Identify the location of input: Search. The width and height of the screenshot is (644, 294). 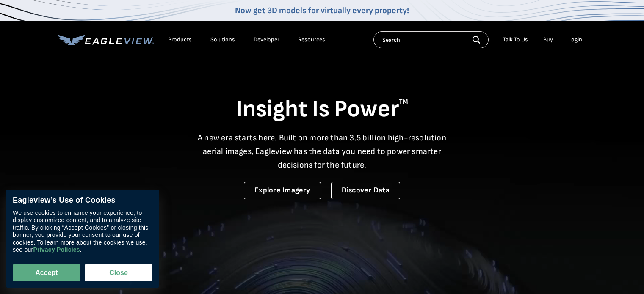
(431, 40).